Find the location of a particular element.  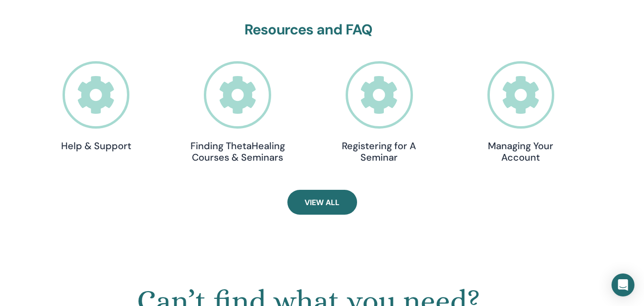

h3: Resources and FAQ is located at coordinates (308, 29).